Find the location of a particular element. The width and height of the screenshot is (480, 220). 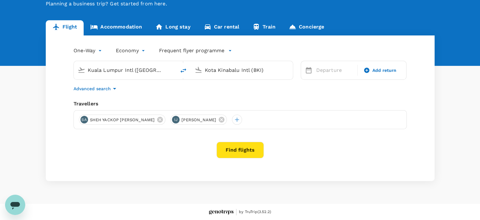

div: Economy is located at coordinates (131, 51).